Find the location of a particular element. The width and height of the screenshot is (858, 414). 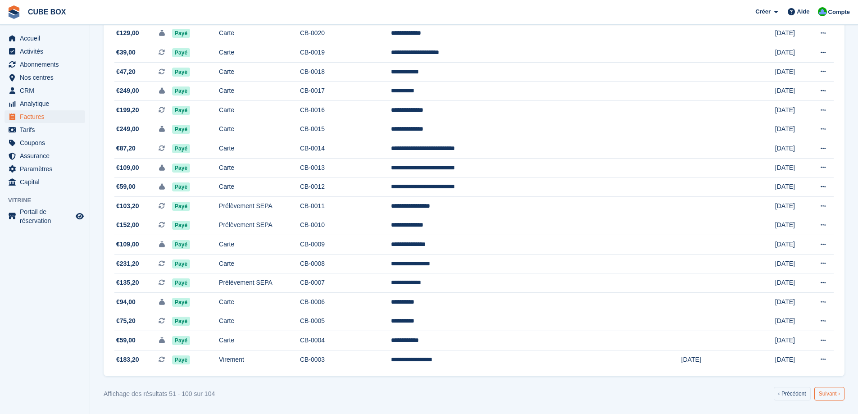

span: Activités is located at coordinates (47, 51).